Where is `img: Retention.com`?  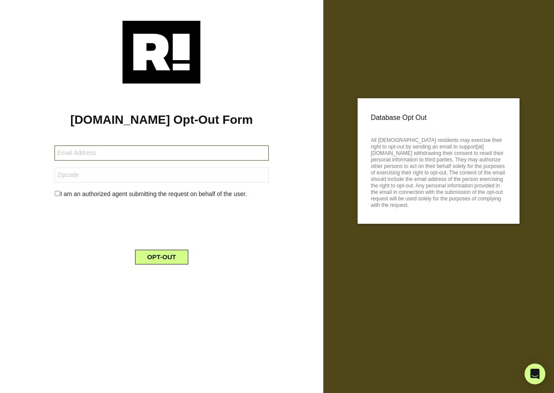 img: Retention.com is located at coordinates (161, 52).